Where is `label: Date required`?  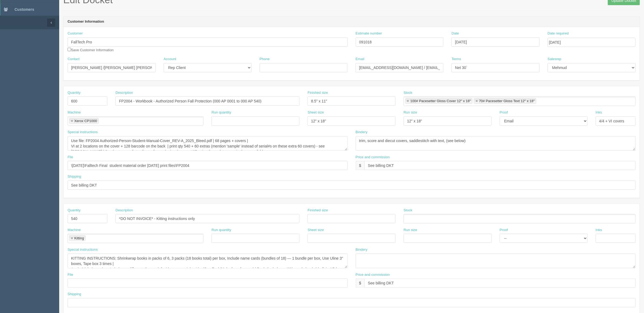
label: Date required is located at coordinates (558, 33).